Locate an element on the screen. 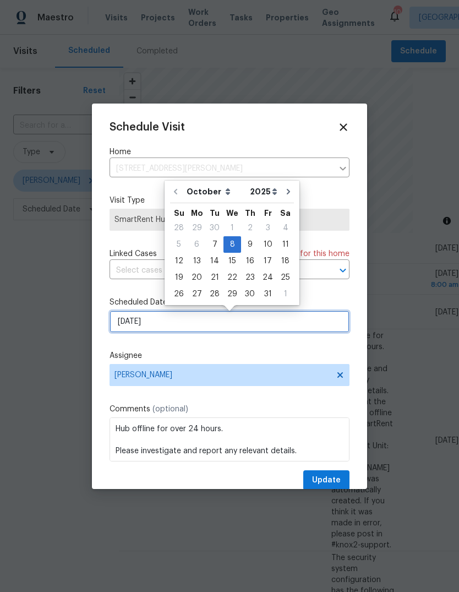  div: Fri Oct 17 2025 is located at coordinates (268, 261).